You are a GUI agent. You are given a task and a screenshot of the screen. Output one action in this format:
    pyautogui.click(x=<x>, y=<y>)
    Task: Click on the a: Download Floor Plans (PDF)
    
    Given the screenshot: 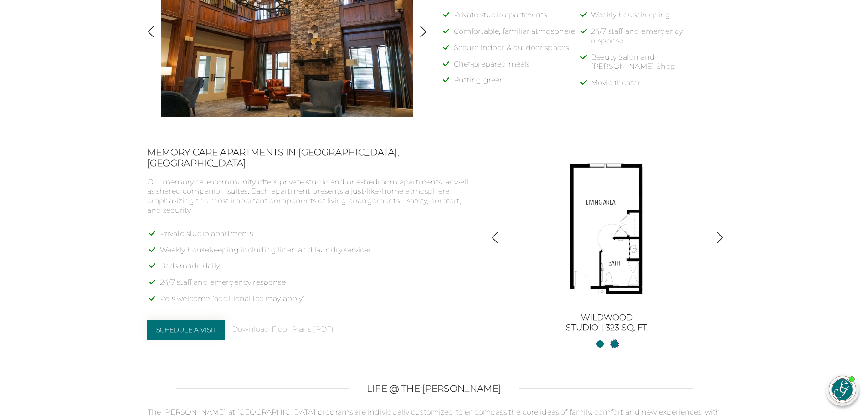 What is the action you would take?
    pyautogui.click(x=283, y=330)
    